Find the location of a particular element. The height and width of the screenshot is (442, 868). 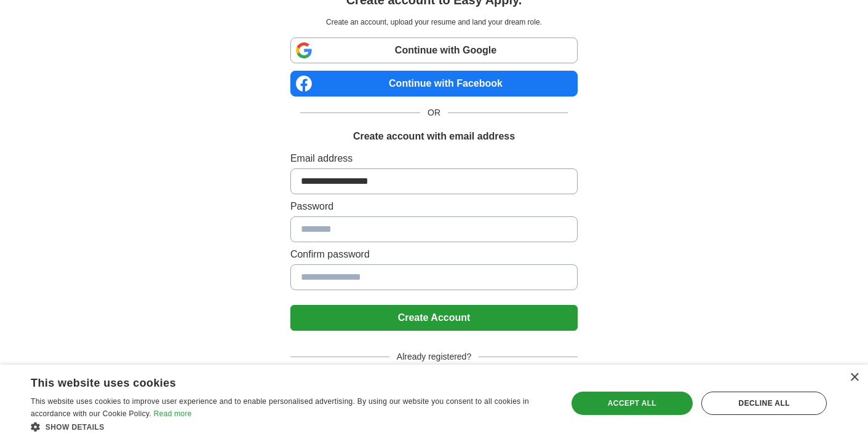

label: Email address is located at coordinates (434, 158).